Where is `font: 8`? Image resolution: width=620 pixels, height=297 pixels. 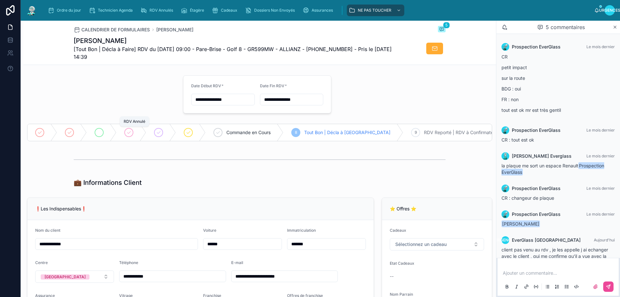
font: 8 is located at coordinates (296, 132).